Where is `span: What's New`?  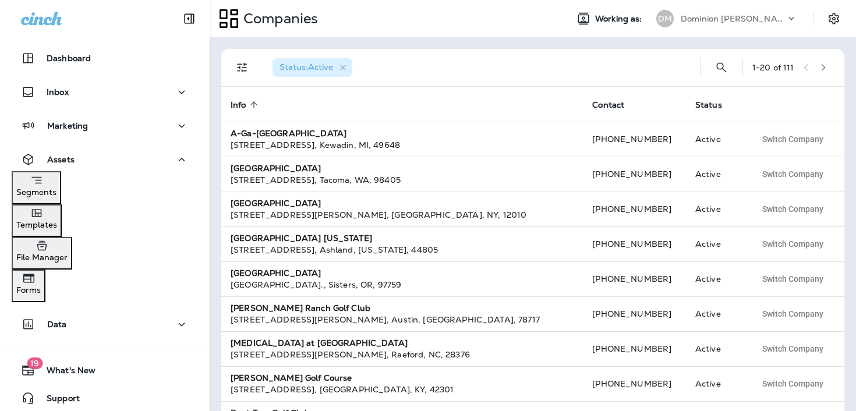
span: What's New is located at coordinates (65, 373).